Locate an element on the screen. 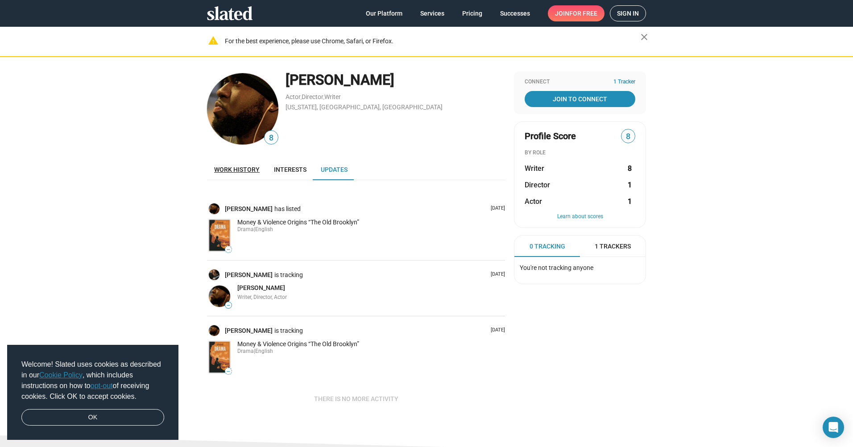 The height and width of the screenshot is (447, 853). a: Cookie Policy is located at coordinates (61, 375).